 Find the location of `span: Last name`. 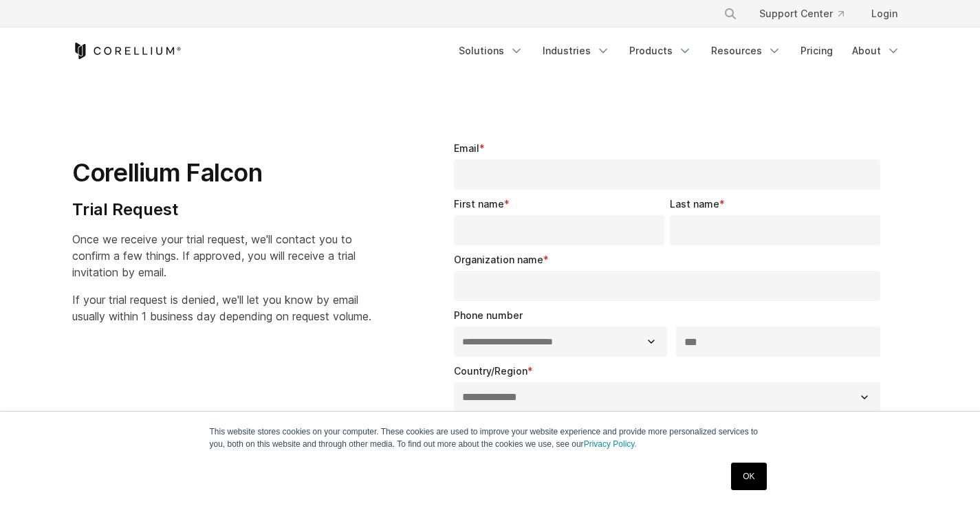

span: Last name is located at coordinates (695, 204).